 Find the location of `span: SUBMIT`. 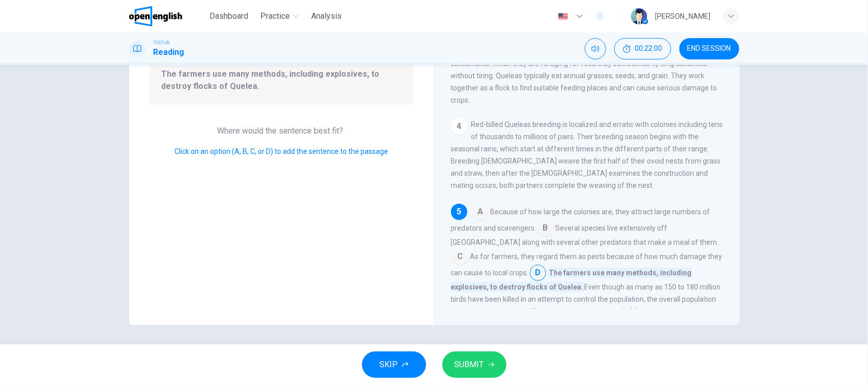

span: SUBMIT is located at coordinates (470, 365).